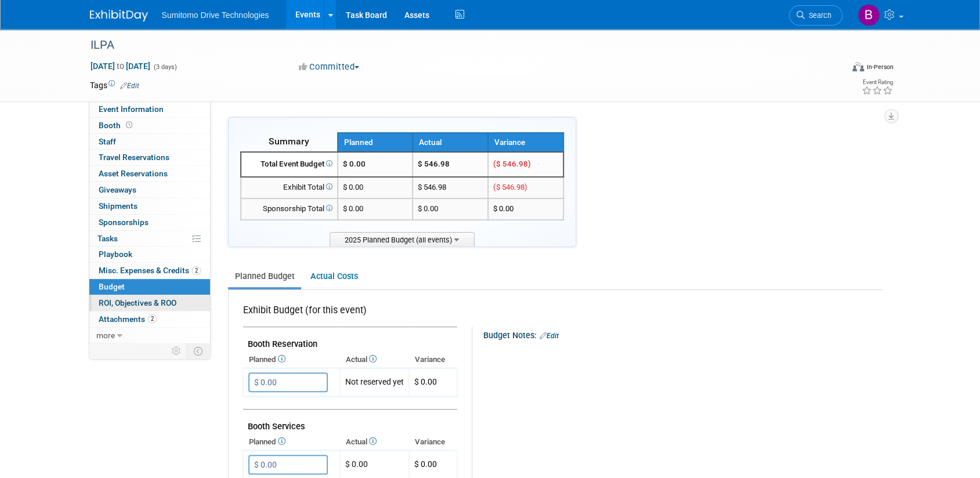 Image resolution: width=980 pixels, height=478 pixels. What do you see at coordinates (150, 158) in the screenshot?
I see `a: Travel Reservations` at bounding box center [150, 158].